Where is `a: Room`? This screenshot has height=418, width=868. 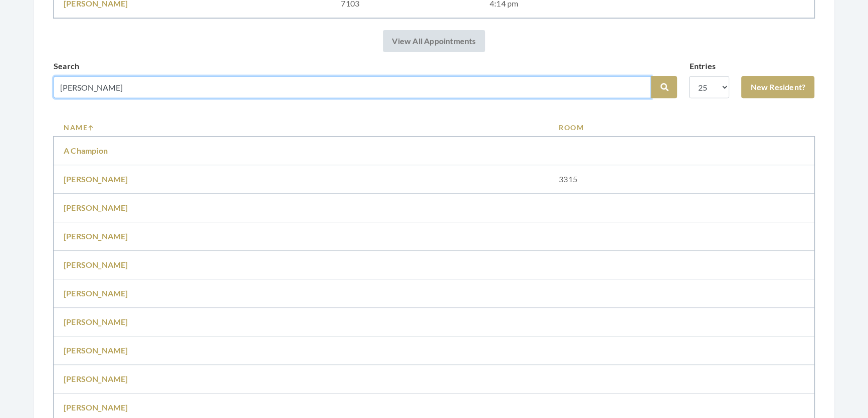
a: Room is located at coordinates (682, 127).